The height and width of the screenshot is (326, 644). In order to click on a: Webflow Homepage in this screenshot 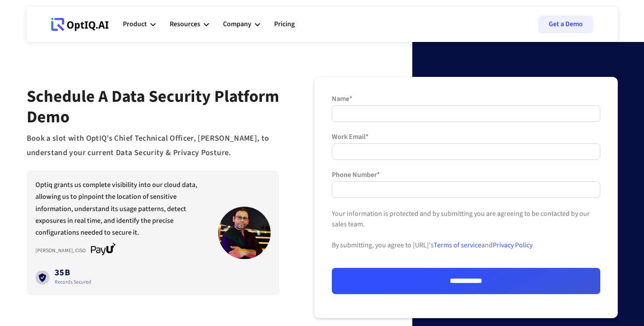, I will do `click(80, 24)`.